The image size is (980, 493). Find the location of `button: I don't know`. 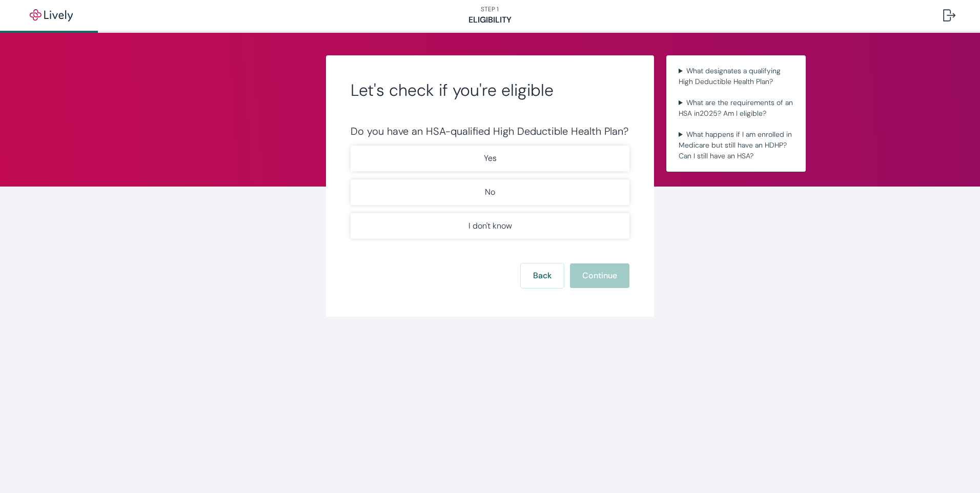

button: I don't know is located at coordinates (490, 226).